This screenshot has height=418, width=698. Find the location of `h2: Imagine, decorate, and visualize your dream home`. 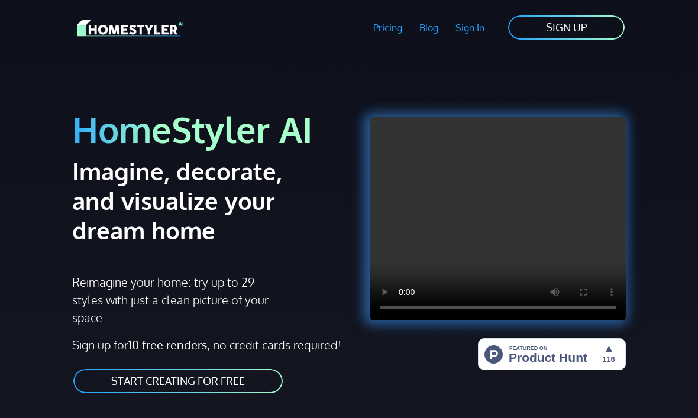

h2: Imagine, decorate, and visualize your dream home is located at coordinates (180, 201).